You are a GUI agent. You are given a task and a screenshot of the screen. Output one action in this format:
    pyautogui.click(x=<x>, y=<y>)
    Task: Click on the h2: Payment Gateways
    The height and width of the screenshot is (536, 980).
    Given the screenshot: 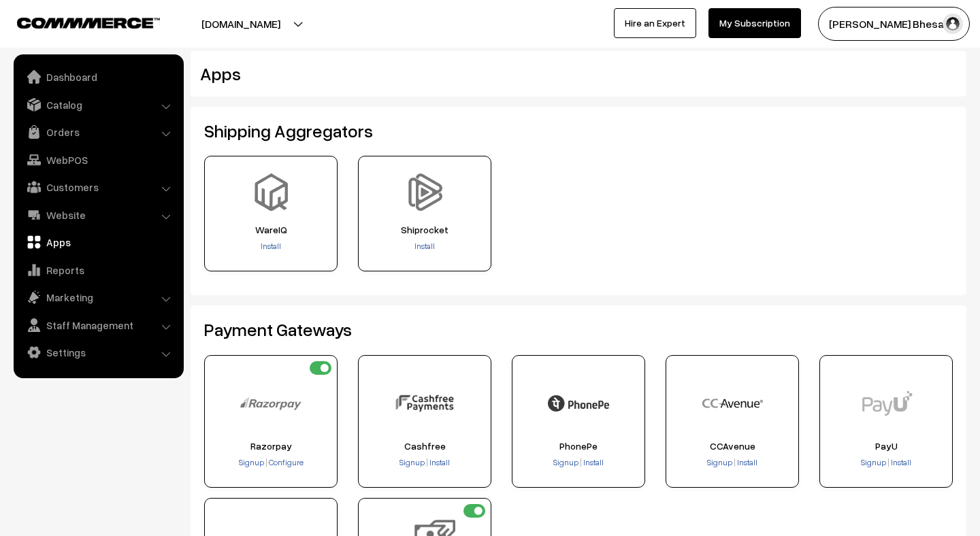 What is the action you would take?
    pyautogui.click(x=579, y=329)
    